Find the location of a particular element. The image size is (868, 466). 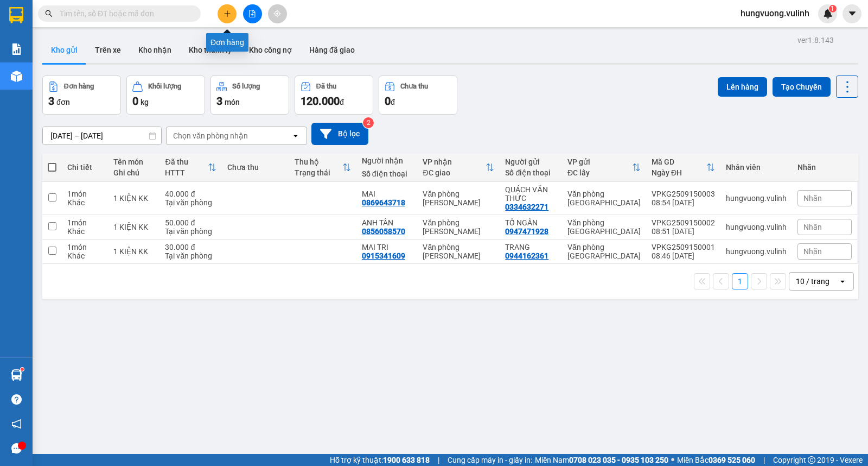

span: notification is located at coordinates (17, 423).